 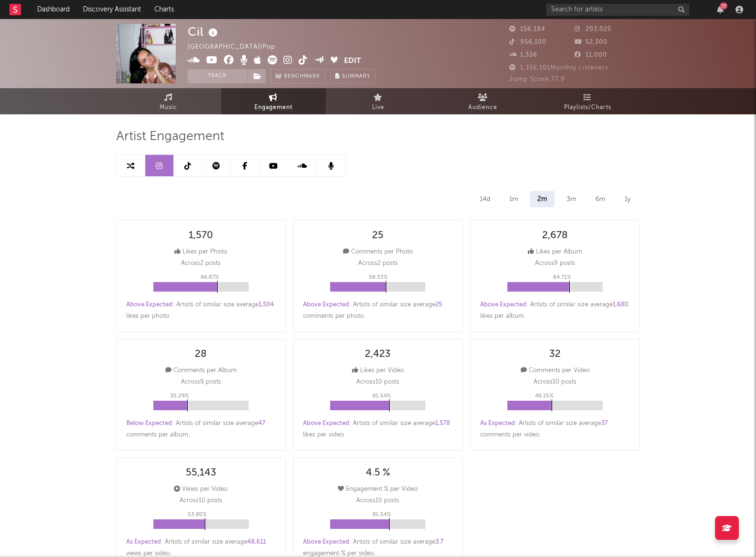 What do you see at coordinates (628, 199) in the screenshot?
I see `div: 1y` at bounding box center [628, 199].